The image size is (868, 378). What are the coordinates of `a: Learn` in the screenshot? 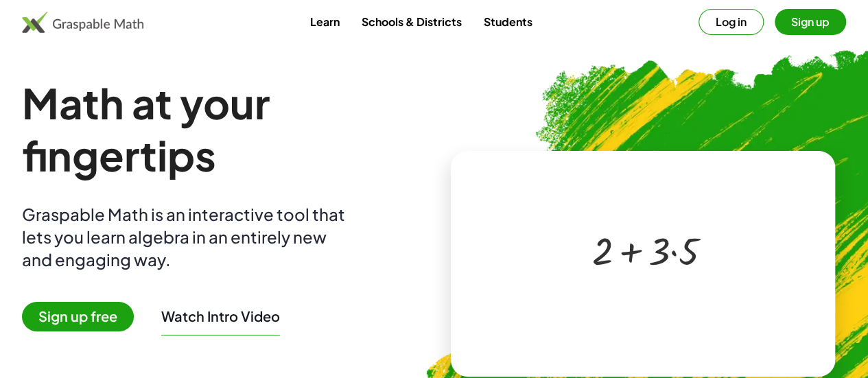 It's located at (324, 22).